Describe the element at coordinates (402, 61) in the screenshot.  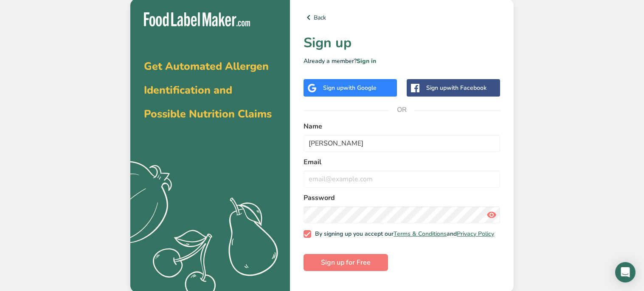
I see `p: Already a member?` at that location.